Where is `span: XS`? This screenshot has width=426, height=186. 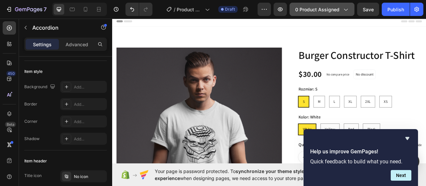
span: XS is located at coordinates (347, 109).